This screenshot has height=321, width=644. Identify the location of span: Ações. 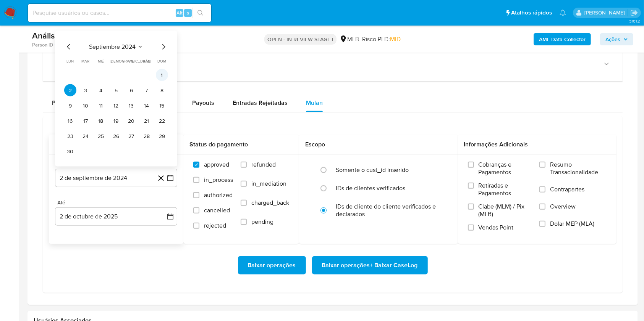
(613, 40).